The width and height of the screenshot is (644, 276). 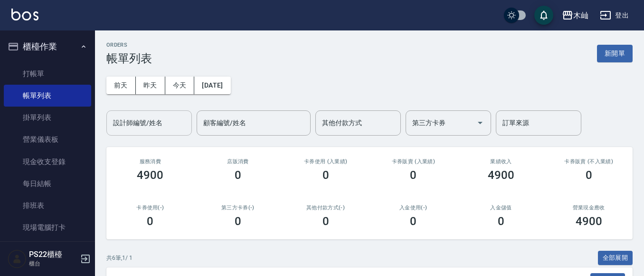 I want to click on a: 新開單, so click(x=615, y=53).